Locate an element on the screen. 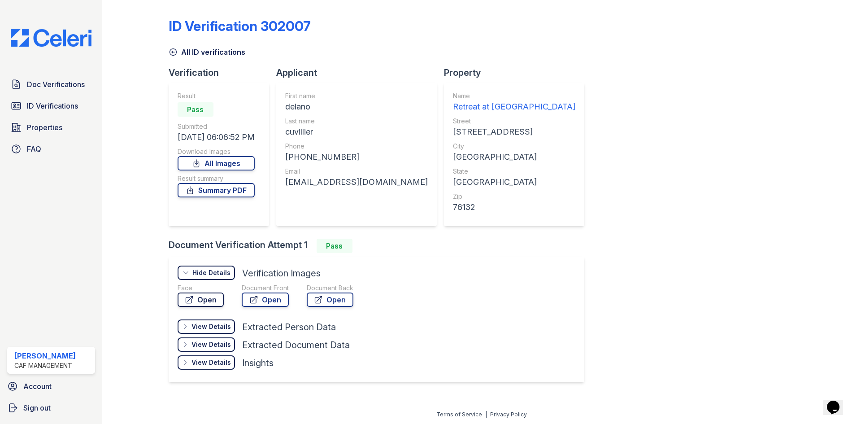 The width and height of the screenshot is (861, 424). div: State is located at coordinates (514, 171).